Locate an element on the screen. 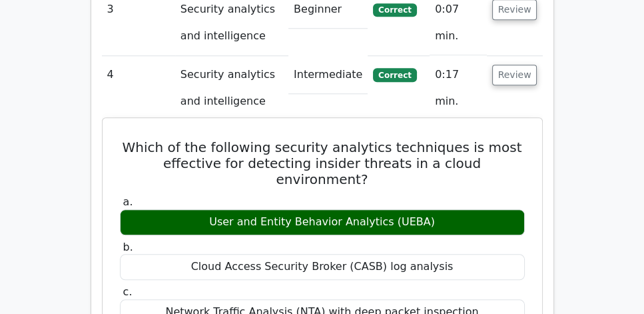 Image resolution: width=644 pixels, height=314 pixels. h5: Which of the following security analytics techniques is most effective for detecting insider thre... is located at coordinates (323, 163).